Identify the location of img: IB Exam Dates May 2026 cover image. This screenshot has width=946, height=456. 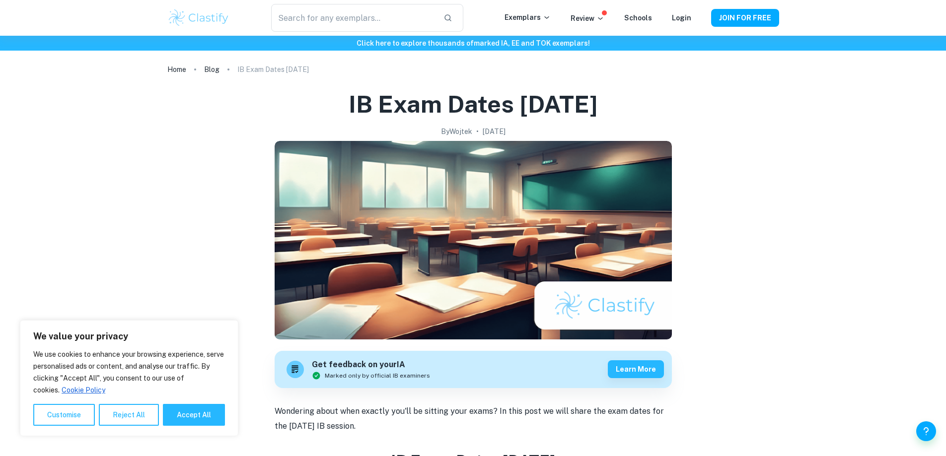
(473, 240).